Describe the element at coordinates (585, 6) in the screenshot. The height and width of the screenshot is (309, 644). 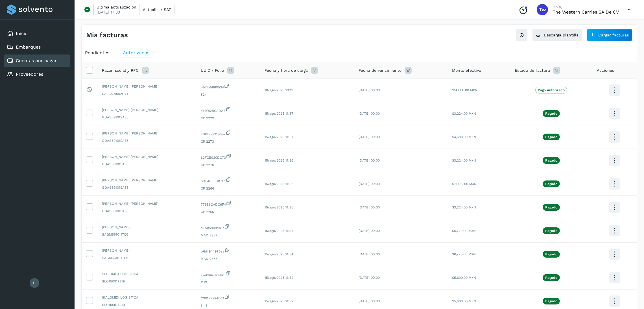
I see `p: Hola,` at that location.